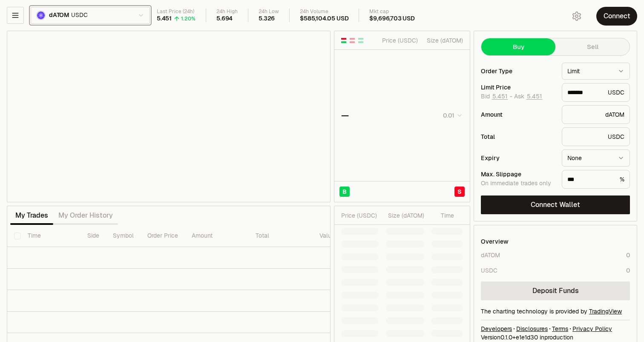 This screenshot has width=644, height=342. Describe the element at coordinates (344, 41) in the screenshot. I see `button: Show Buy and Sell Orders` at that location.